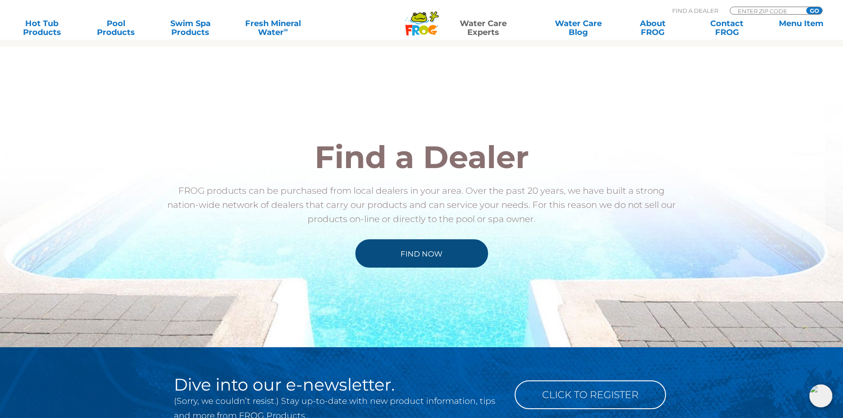 This screenshot has height=418, width=843. What do you see at coordinates (766, 11) in the screenshot?
I see `input: Zip Code Form` at bounding box center [766, 11].